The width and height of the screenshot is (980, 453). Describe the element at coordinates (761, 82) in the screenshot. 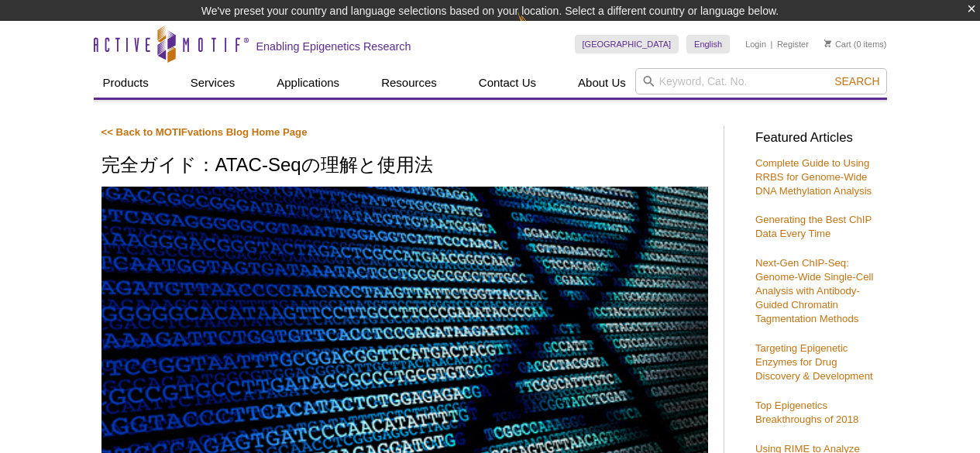

I see `input: Keyword, Cat. No.` at that location.